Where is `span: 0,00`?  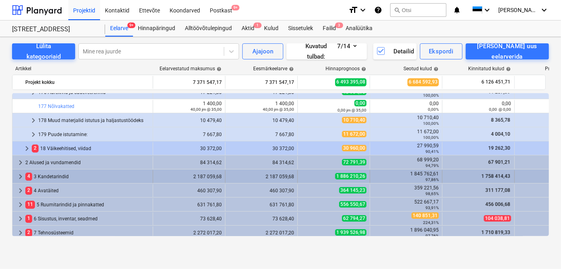
span: 0,00 is located at coordinates (361, 103).